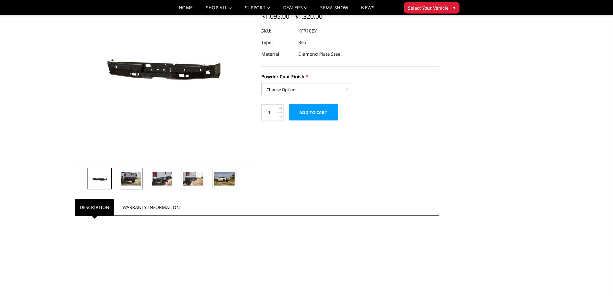 This screenshot has height=296, width=613. Describe the element at coordinates (431, 8) in the screenshot. I see `button: Select Your Vehicle` at that location.